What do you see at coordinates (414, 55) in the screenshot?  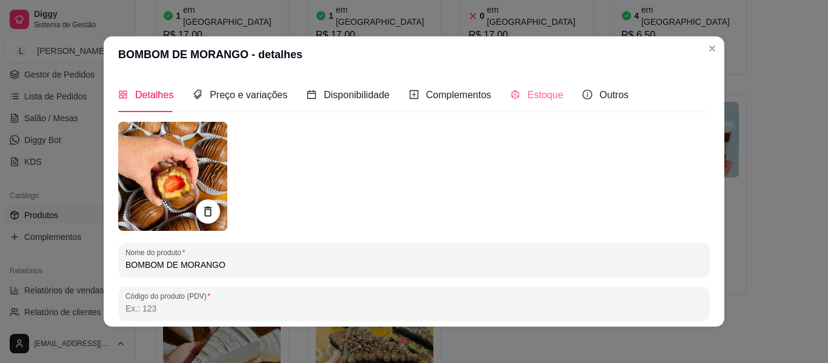 I see `header: BOMBOM DE MORANGO - detalhes` at bounding box center [414, 55].